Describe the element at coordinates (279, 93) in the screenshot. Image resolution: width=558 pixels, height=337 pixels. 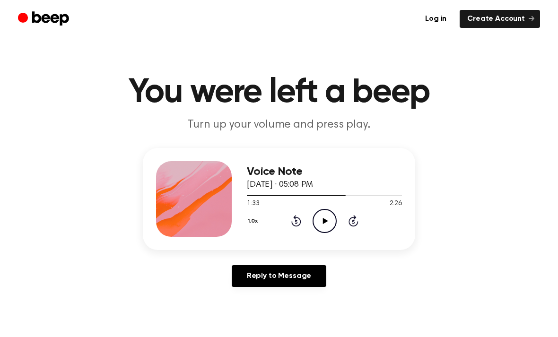
I see `h1: You were left a beep` at that location.